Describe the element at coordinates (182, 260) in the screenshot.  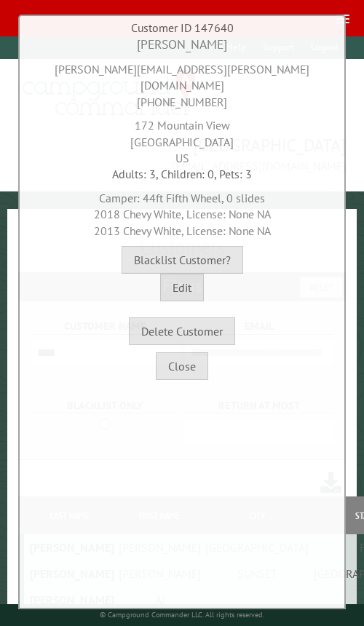
I see `button: Blacklist Customer?` at that location.